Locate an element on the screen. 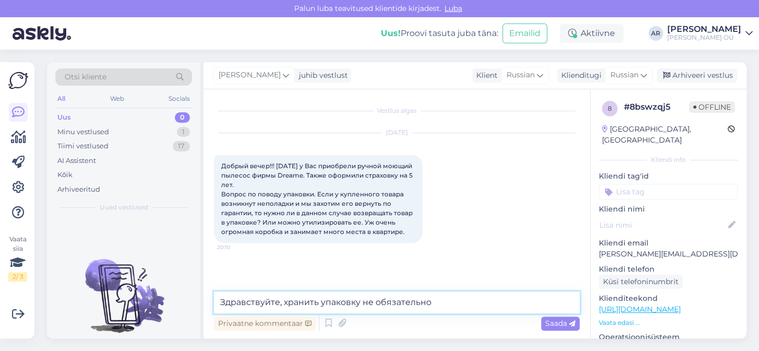 This screenshot has height=351, width=759. div: Uus is located at coordinates (64, 117).